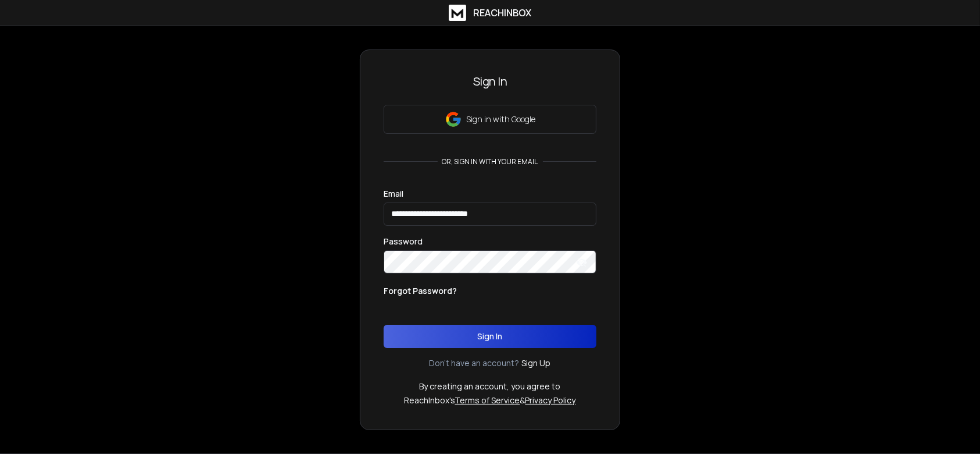 The height and width of the screenshot is (454, 980). Describe the element at coordinates (550, 400) in the screenshot. I see `span: Privacy Policy` at that location.